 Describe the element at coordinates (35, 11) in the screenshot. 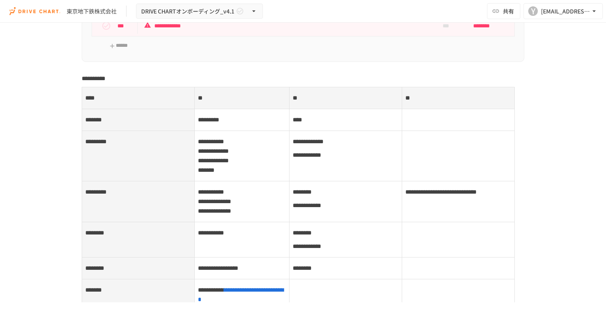

I see `img: i9VDDS9JuLRLX3JIUyK59LcYp6Y9cayLPHs4hOxMB9W` at that location.